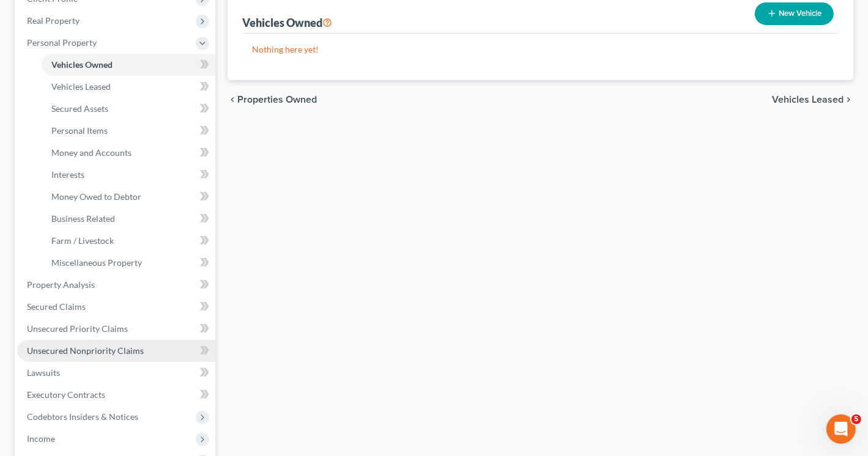 The image size is (868, 456). What do you see at coordinates (60, 284) in the screenshot?
I see `span: Property Analysis` at bounding box center [60, 284].